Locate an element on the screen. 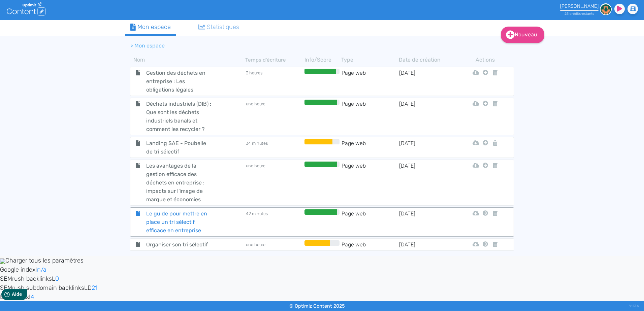  th: Temps d'écriture is located at coordinates (274, 60).